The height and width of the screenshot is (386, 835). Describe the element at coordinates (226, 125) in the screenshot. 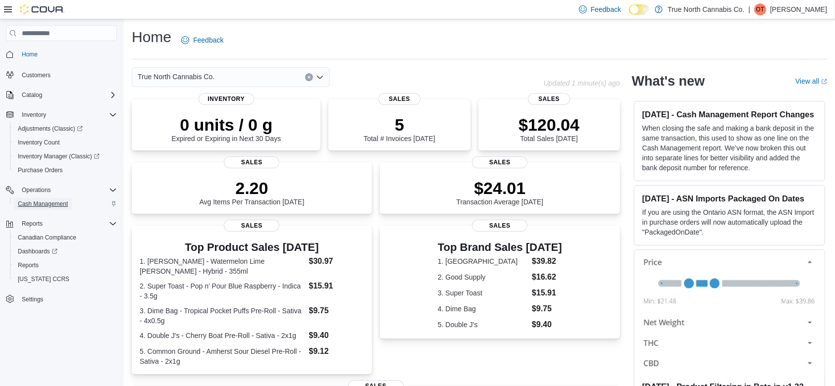

I see `p: 0 units / 0 g` at that location.